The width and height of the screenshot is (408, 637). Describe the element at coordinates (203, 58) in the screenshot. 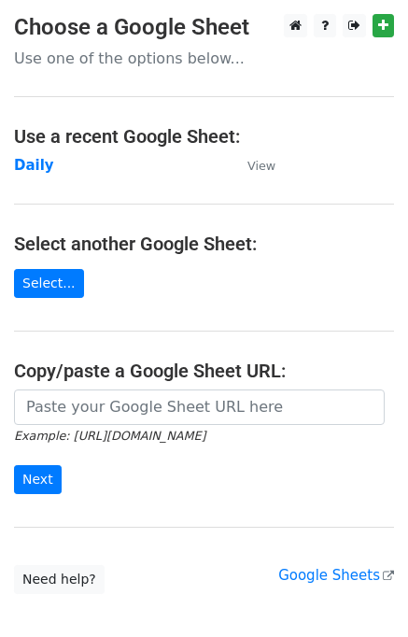

I see `p: Use one of the options below...` at that location.